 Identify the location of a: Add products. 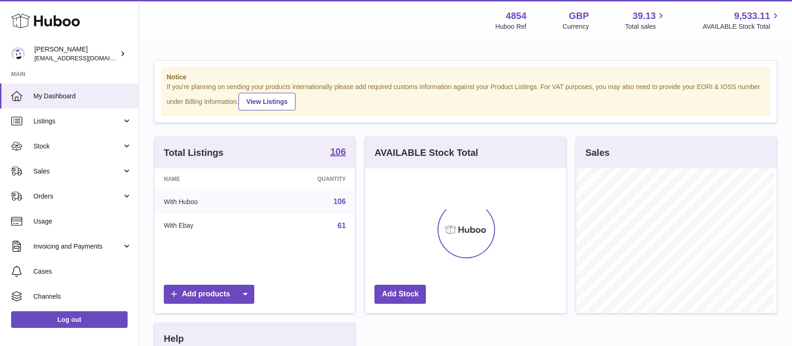
(209, 294).